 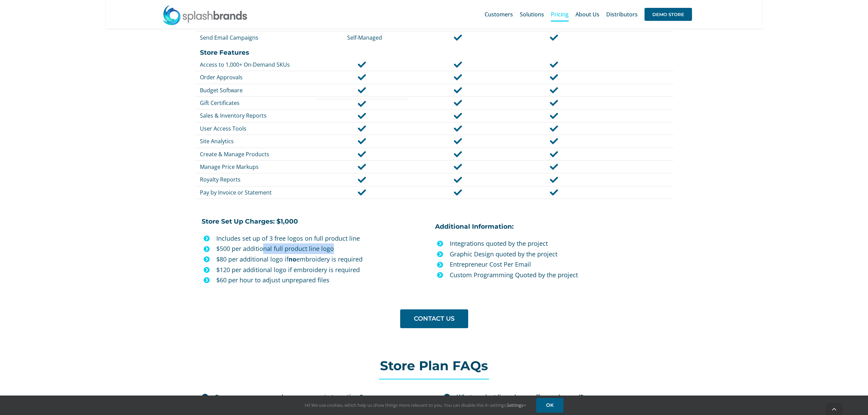 I want to click on span: Pricing, so click(x=559, y=15).